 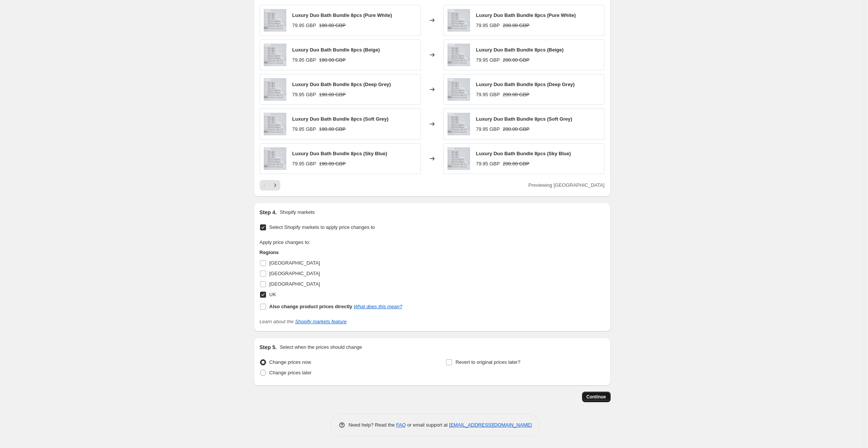 What do you see at coordinates (270, 185) in the screenshot?
I see `nav: Pagination` at bounding box center [270, 185].